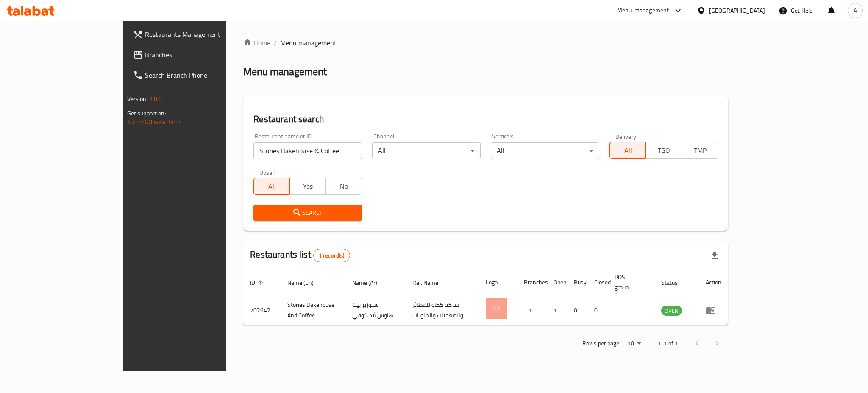 This screenshot has height=393, width=868. Describe the element at coordinates (203, 75) in the screenshot. I see `span: Search Branch Phone` at that location.